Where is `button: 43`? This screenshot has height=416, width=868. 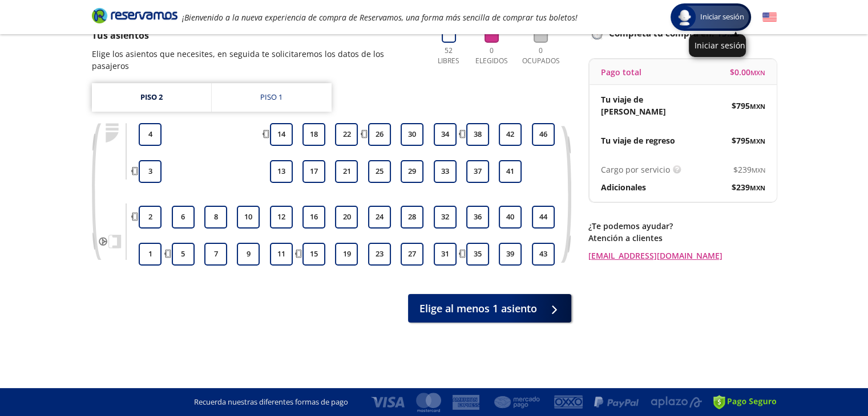
button: 43 is located at coordinates (543, 254).